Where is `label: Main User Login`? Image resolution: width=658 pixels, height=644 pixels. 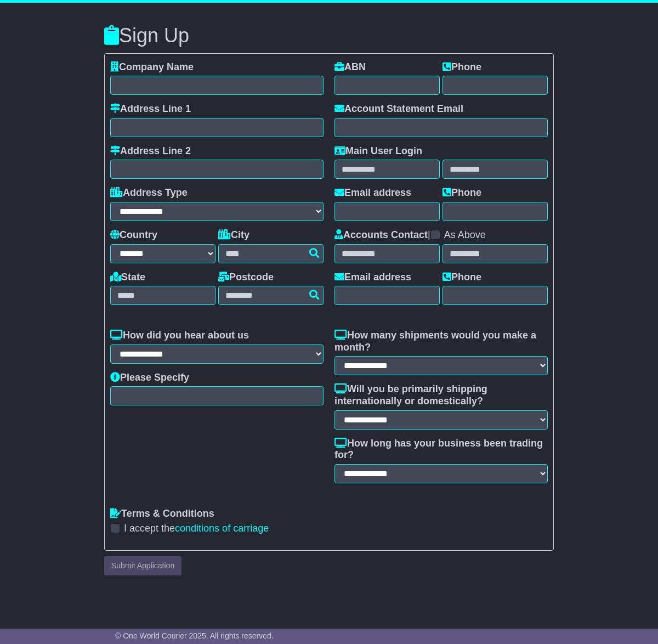 label: Main User Login is located at coordinates (378, 152).